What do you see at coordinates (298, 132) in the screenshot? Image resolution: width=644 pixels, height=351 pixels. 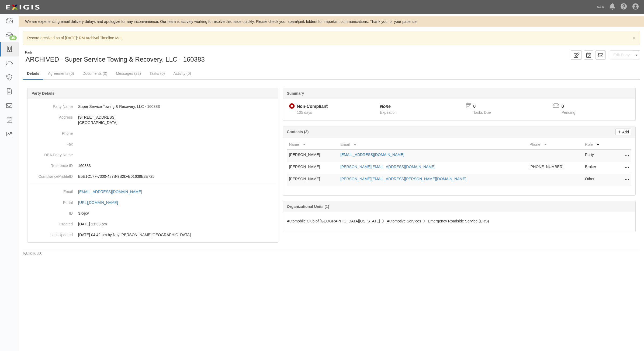 I see `b: Contacts (3)` at bounding box center [298, 132].